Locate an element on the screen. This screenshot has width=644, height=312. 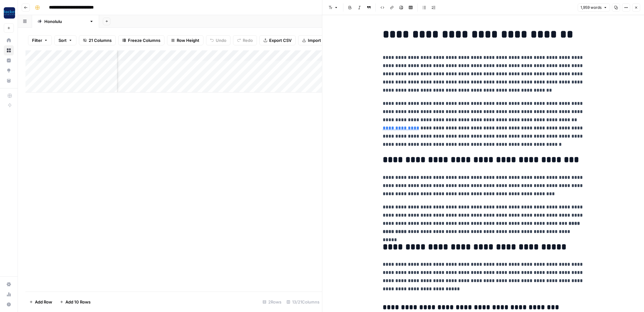
span: Sort is located at coordinates (62, 41).